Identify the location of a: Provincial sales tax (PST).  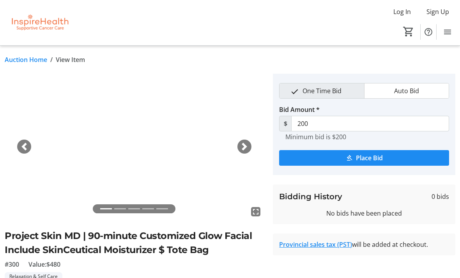
(315, 244).